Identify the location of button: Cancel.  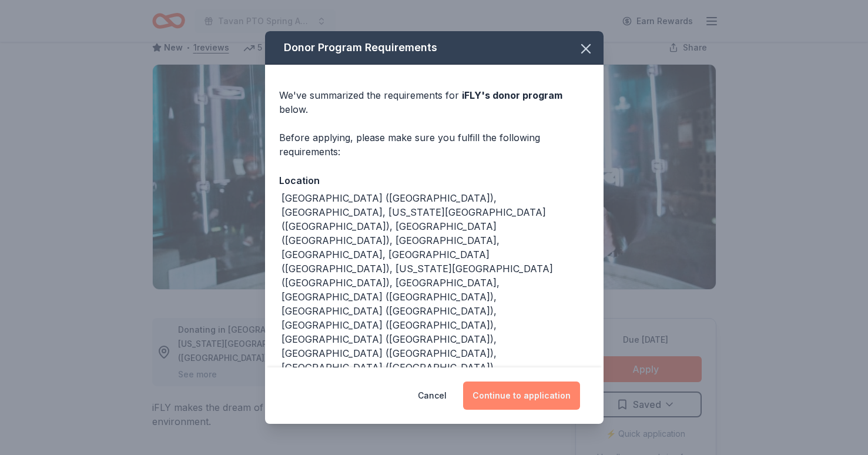
(432, 395).